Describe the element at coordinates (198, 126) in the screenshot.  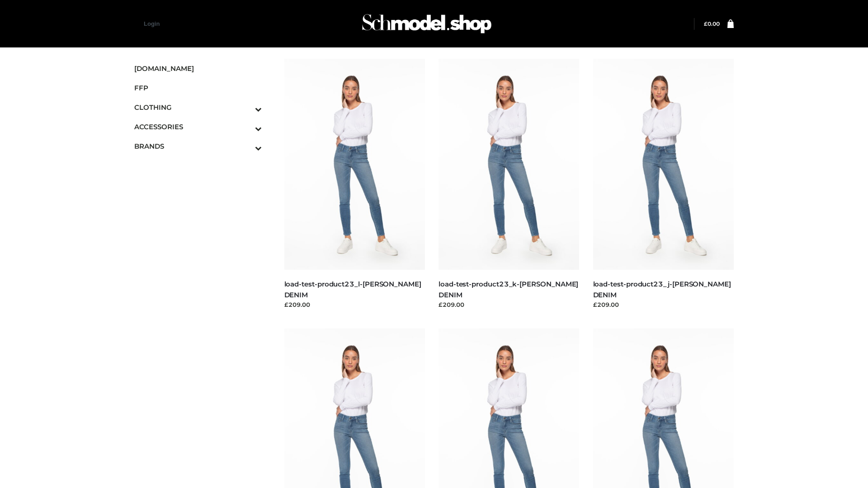
I see `a: ACCESSORIESToggle Submenu` at that location.